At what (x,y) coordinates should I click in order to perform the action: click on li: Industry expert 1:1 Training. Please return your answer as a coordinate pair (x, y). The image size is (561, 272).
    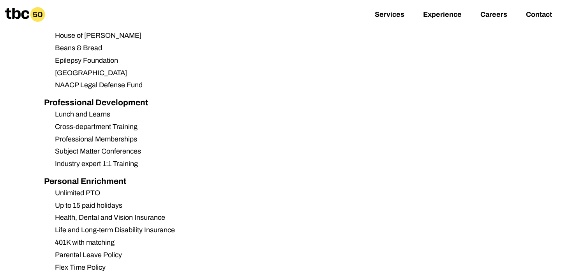
    Looking at the image, I should click on (196, 164).